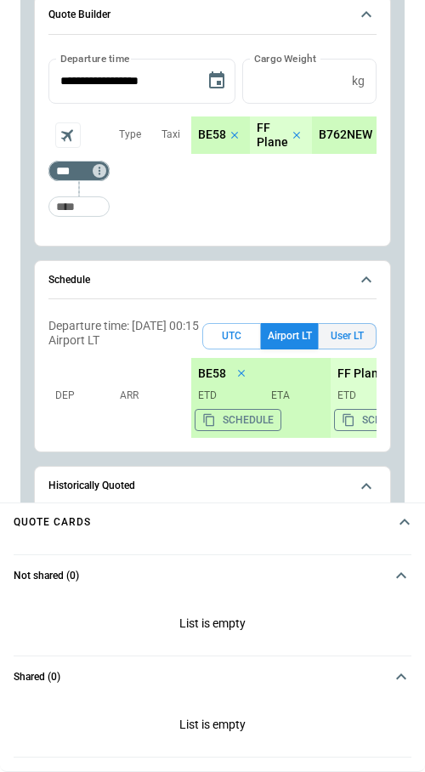 This screenshot has width=425, height=772. Describe the element at coordinates (150, 395) in the screenshot. I see `p: Arr` at that location.